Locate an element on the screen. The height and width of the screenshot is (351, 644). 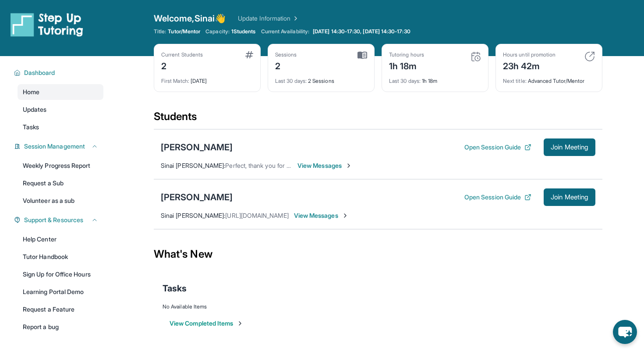
a: Updates is located at coordinates (61, 110).